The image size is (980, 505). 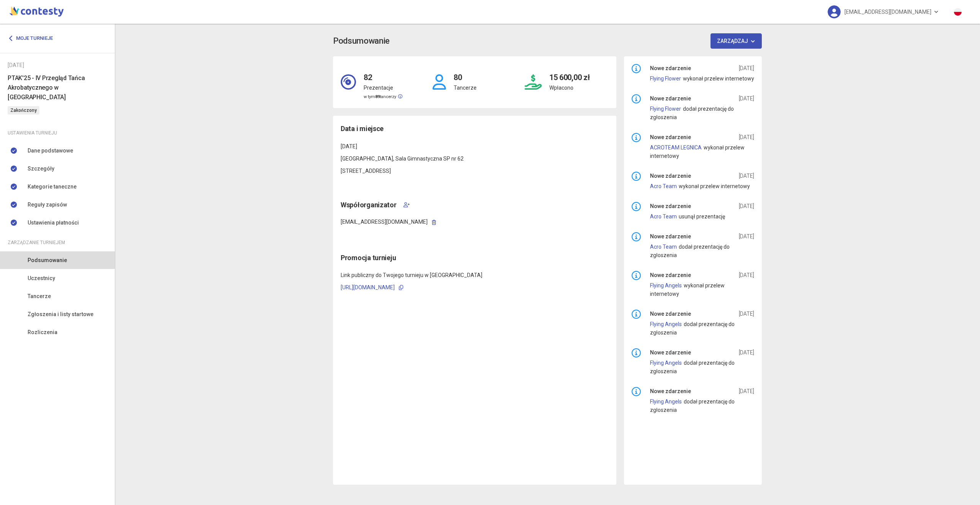 What do you see at coordinates (53, 223) in the screenshot?
I see `span: Ustawienia płatności` at bounding box center [53, 223].